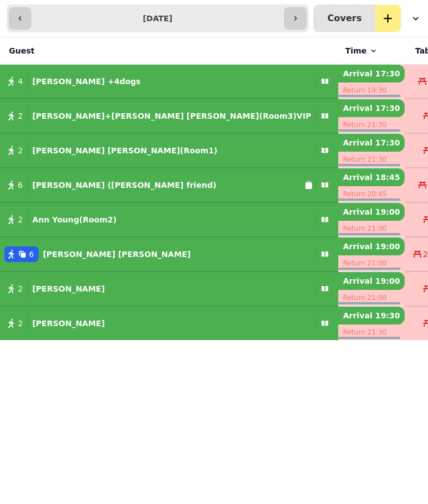  I want to click on p: Arrival 18:45, so click(371, 178).